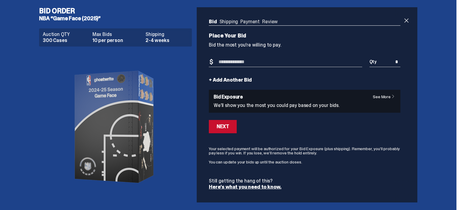  Describe the element at coordinates (117, 35) in the screenshot. I see `dt: Max Bids` at that location.